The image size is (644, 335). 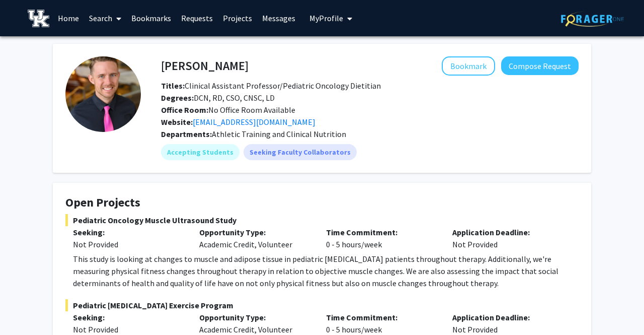 I want to click on b: Website:, so click(x=177, y=121).